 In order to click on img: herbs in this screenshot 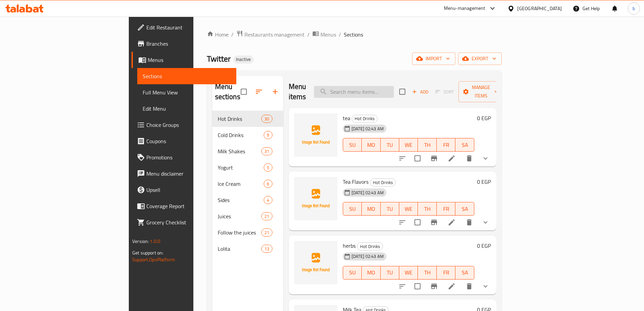, I will do `click(315, 263)`.